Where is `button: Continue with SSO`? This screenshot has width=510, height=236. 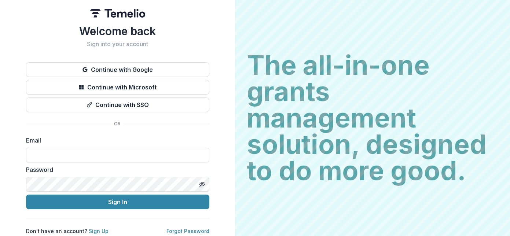
button: Continue with SSO is located at coordinates (118, 105).